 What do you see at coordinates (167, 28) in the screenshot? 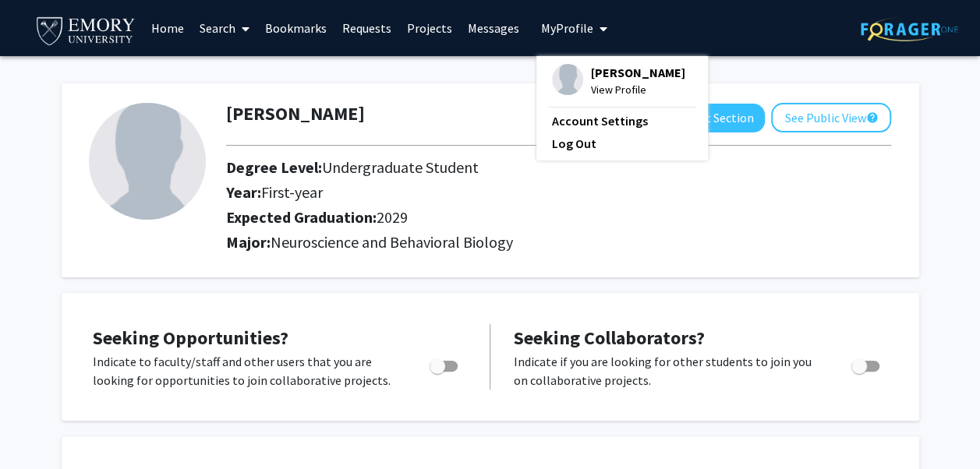
I see `a: Home` at bounding box center [167, 28].